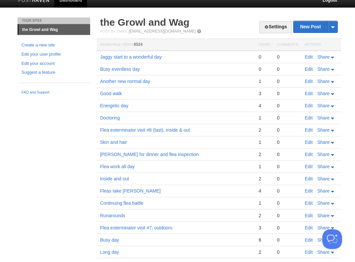 The width and height of the screenshot is (355, 262). What do you see at coordinates (54, 45) in the screenshot?
I see `a: Create a new site` at bounding box center [54, 45].